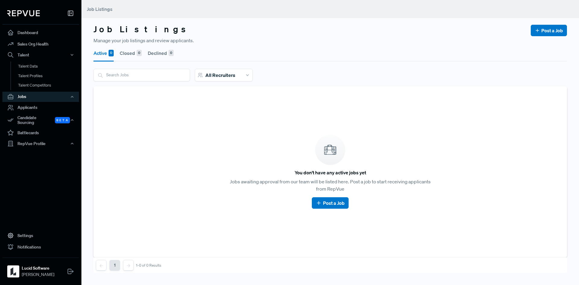  What do you see at coordinates (41, 235) in the screenshot?
I see `a: Settings` at bounding box center [41, 235].